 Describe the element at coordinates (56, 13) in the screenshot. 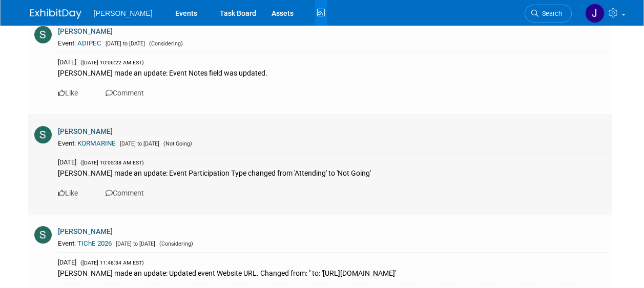

I see `img: ExhibitDay` at that location.